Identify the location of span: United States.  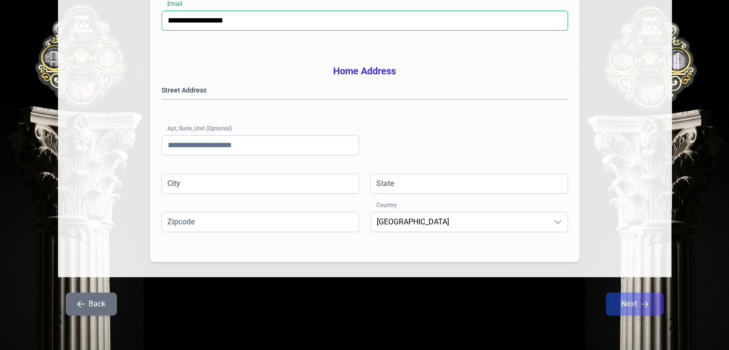
(460, 222).